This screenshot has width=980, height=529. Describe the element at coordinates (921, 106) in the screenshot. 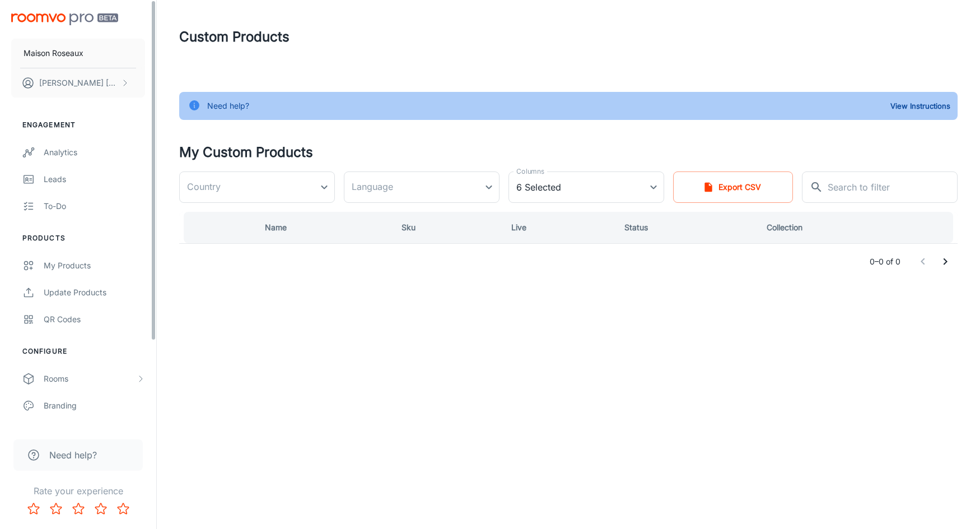

I see `button: View Instructions` at that location.